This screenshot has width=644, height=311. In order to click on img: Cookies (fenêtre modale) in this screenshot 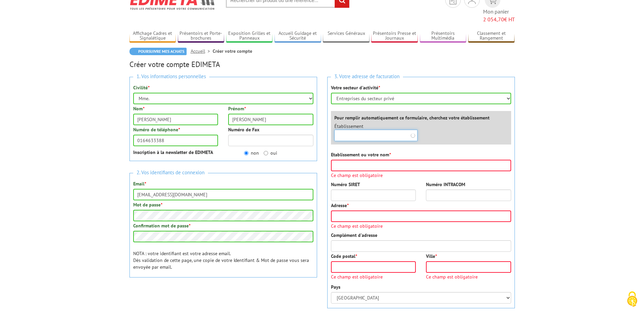, I will do `click(633, 299)`.